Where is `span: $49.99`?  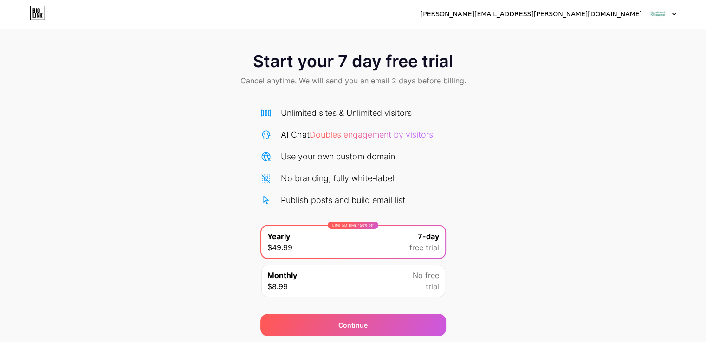 span: $49.99 is located at coordinates (280, 248).